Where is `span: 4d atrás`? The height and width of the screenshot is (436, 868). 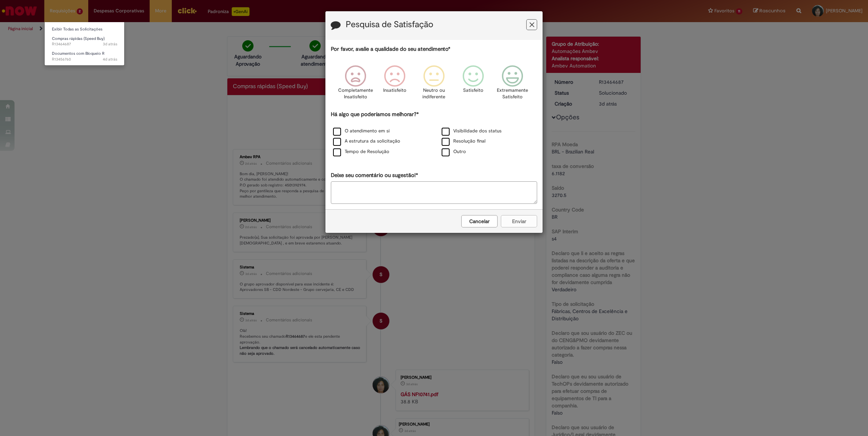 span: 4d atrás is located at coordinates (110, 59).